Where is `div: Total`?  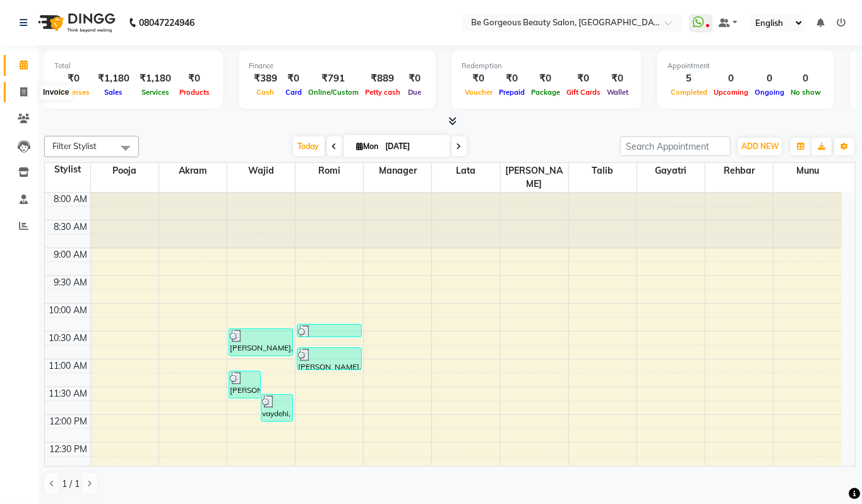 div: Total is located at coordinates (134, 66).